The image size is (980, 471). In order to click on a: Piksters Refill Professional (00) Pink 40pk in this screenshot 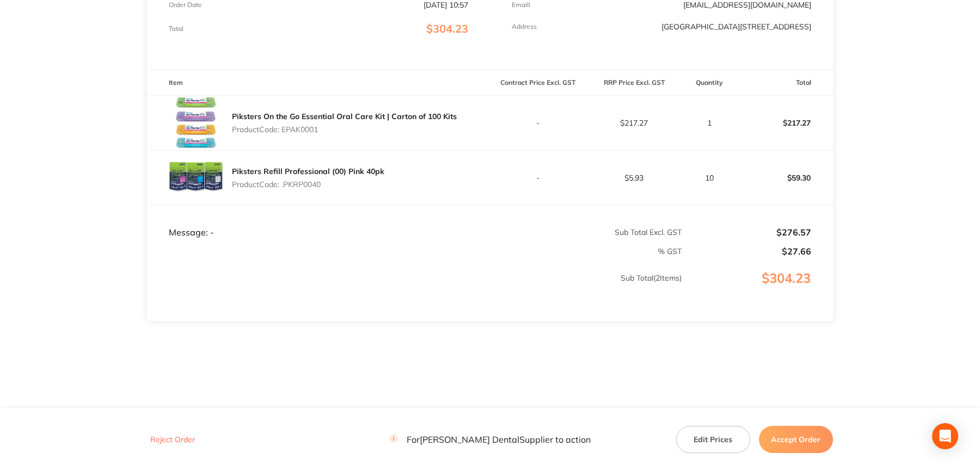, I will do `click(308, 172)`.